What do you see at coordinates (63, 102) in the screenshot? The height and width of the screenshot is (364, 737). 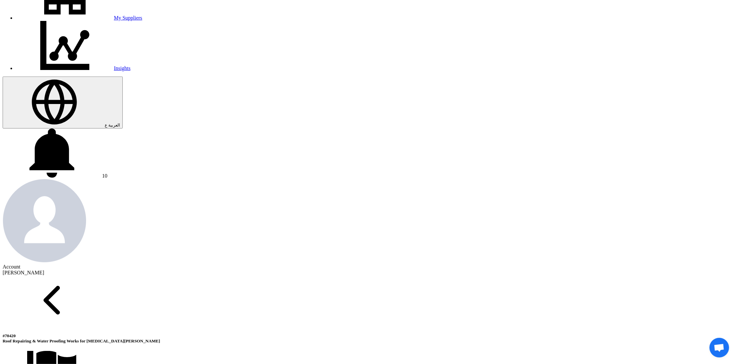 I see `button: العربية ع` at bounding box center [63, 102].